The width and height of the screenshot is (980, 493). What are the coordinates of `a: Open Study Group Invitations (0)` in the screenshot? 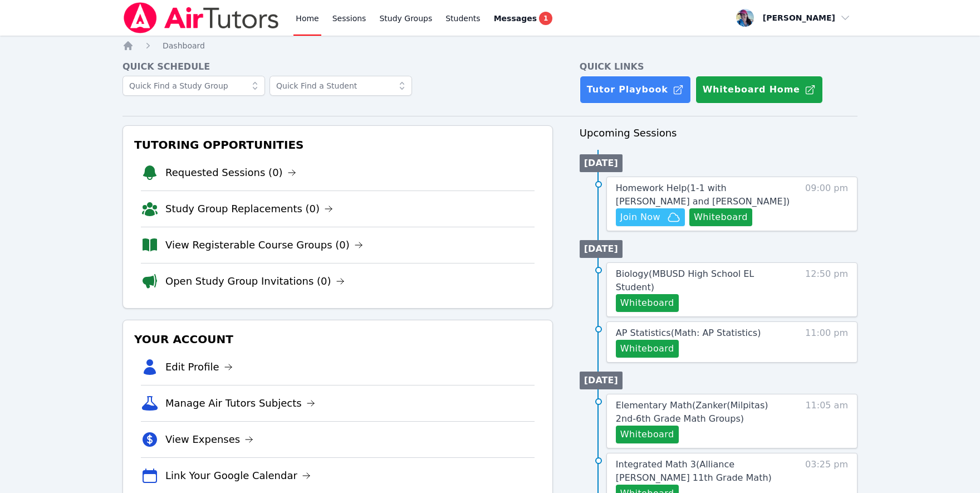 It's located at (255, 281).